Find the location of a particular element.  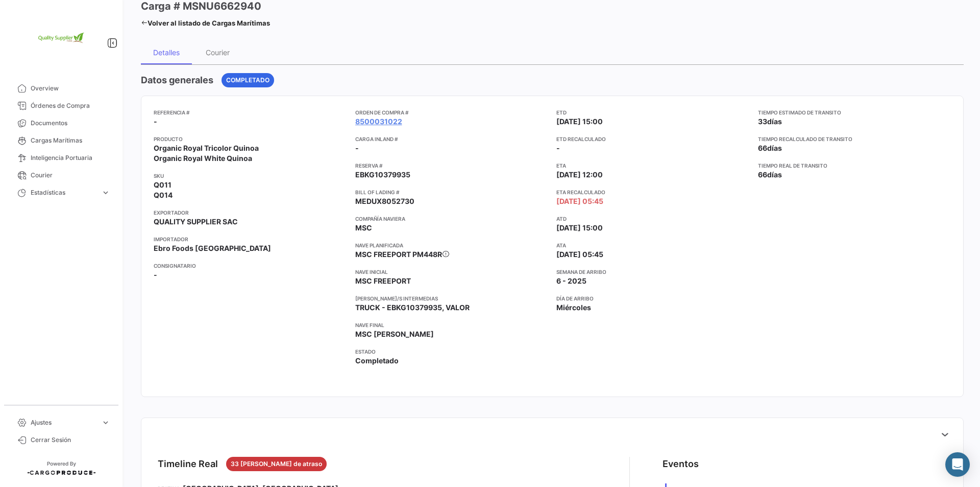

app-card-info-title: Tiempo recalculado de transito is located at coordinates (855, 139).